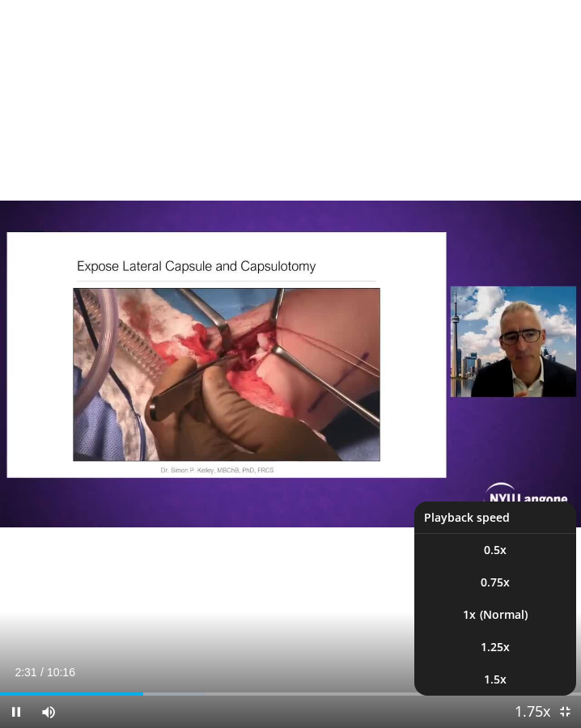  I want to click on button: Exit Fullscreen, so click(564, 712).